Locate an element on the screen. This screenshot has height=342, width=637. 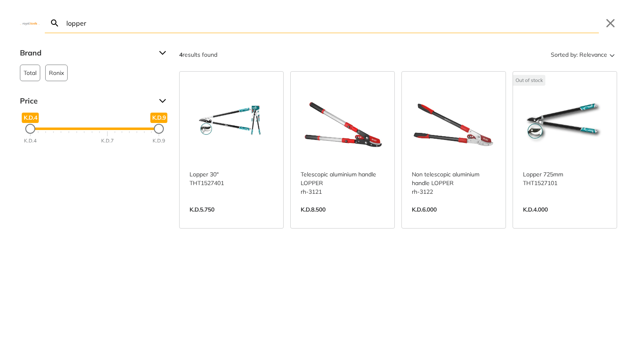
div: K.D.7 is located at coordinates (107, 141).